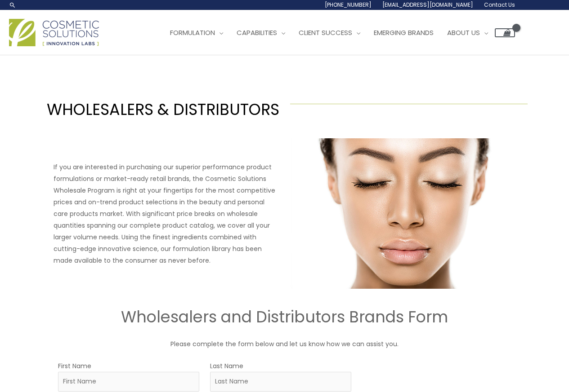 The width and height of the screenshot is (569, 392). What do you see at coordinates (12, 5) in the screenshot?
I see `a: Search icon link` at bounding box center [12, 5].